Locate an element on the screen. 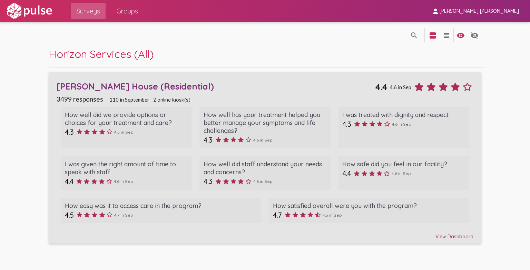 Image resolution: width=530 pixels, height=270 pixels. span: 4.7 in Sep is located at coordinates (124, 215).